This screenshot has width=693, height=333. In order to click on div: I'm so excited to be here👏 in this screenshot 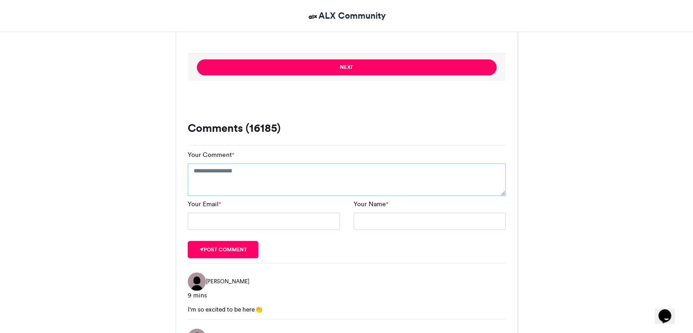, I will do `click(347, 309)`.